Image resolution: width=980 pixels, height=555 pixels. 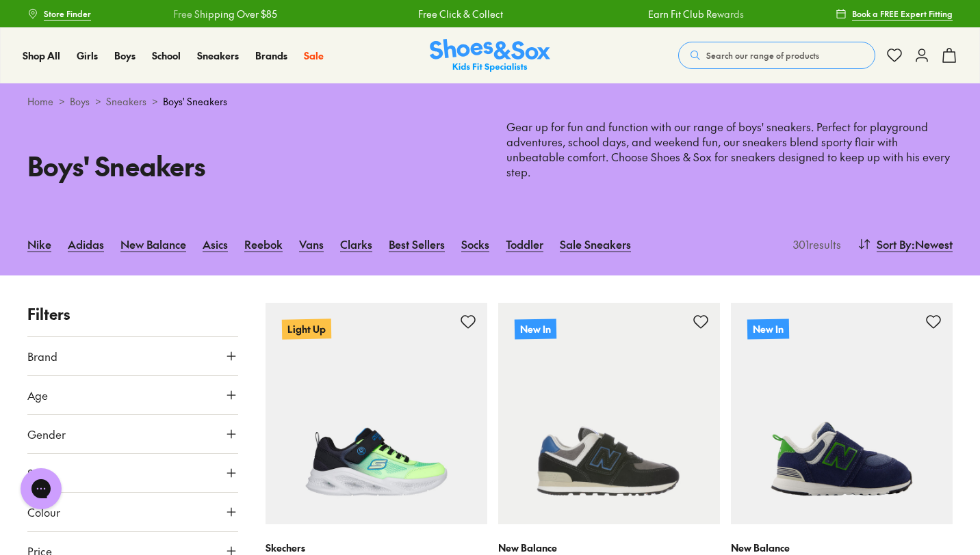 I want to click on h1: Boys' Sneakers, so click(x=250, y=166).